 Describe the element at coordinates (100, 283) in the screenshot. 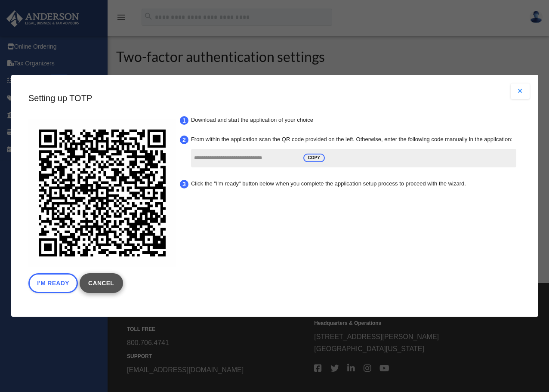

I see `a: Cancel` at that location.